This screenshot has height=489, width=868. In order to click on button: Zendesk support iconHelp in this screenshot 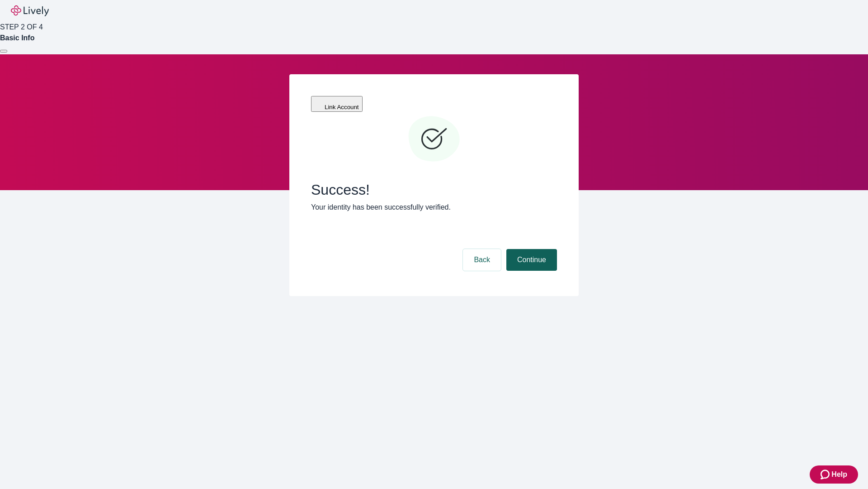, I will do `click(834, 474)`.